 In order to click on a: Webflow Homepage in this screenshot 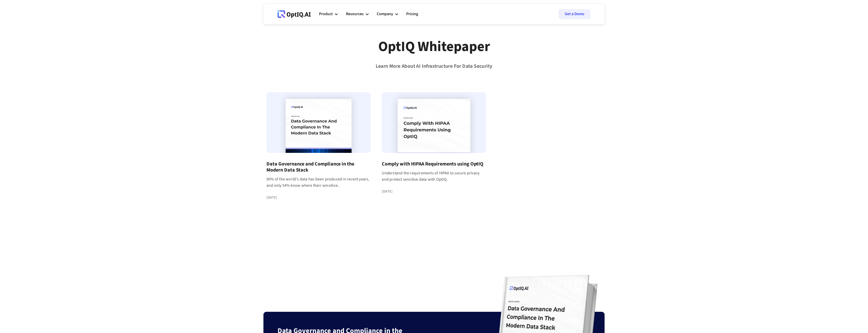, I will do `click(294, 14)`.